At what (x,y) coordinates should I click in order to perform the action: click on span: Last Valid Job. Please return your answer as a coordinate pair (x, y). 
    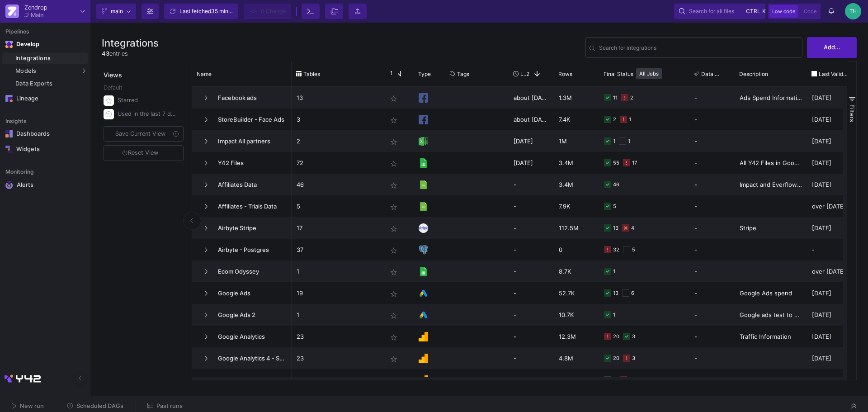
    Looking at the image, I should click on (833, 74).